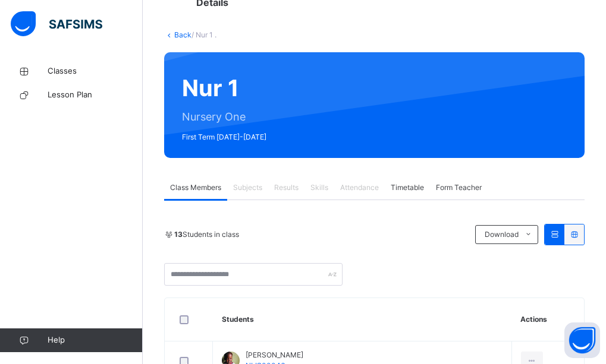 This screenshot has width=606, height=364. What do you see at coordinates (407, 188) in the screenshot?
I see `span: Timetable` at bounding box center [407, 188].